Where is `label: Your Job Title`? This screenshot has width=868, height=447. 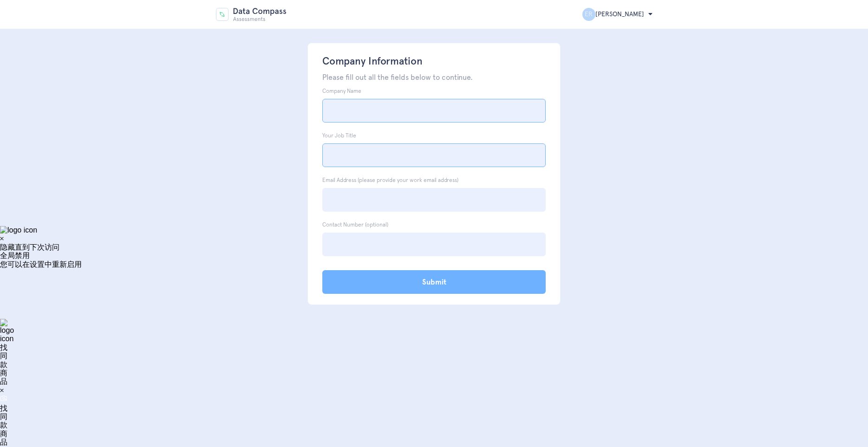 label: Your Job Title is located at coordinates (339, 135).